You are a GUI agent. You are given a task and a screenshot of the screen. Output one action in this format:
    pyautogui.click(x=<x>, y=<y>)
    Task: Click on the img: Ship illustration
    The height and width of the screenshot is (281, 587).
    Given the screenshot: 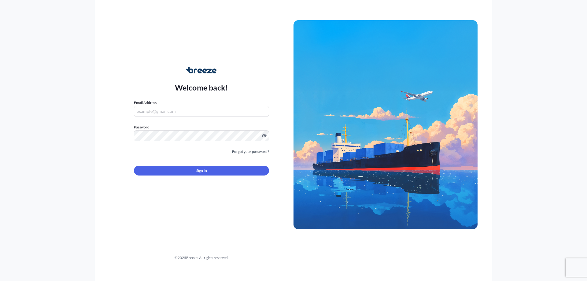 What is the action you would take?
    pyautogui.click(x=385, y=125)
    